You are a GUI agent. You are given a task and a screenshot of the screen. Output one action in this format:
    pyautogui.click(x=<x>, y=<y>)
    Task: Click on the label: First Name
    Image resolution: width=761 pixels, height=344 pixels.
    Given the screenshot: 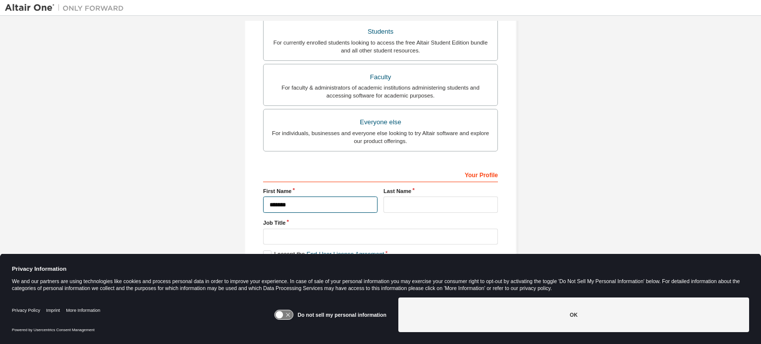 What is the action you would take?
    pyautogui.click(x=320, y=191)
    